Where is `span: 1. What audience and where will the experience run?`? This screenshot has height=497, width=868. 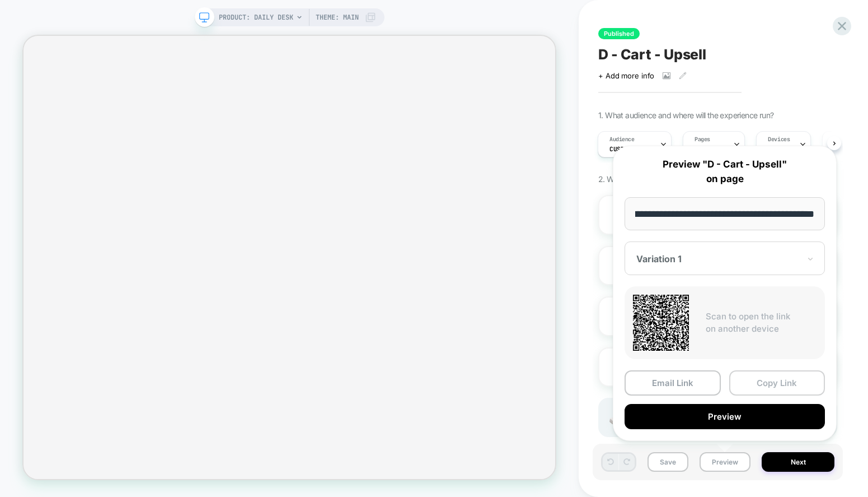 span: 1. What audience and where will the experience run? is located at coordinates (686, 115).